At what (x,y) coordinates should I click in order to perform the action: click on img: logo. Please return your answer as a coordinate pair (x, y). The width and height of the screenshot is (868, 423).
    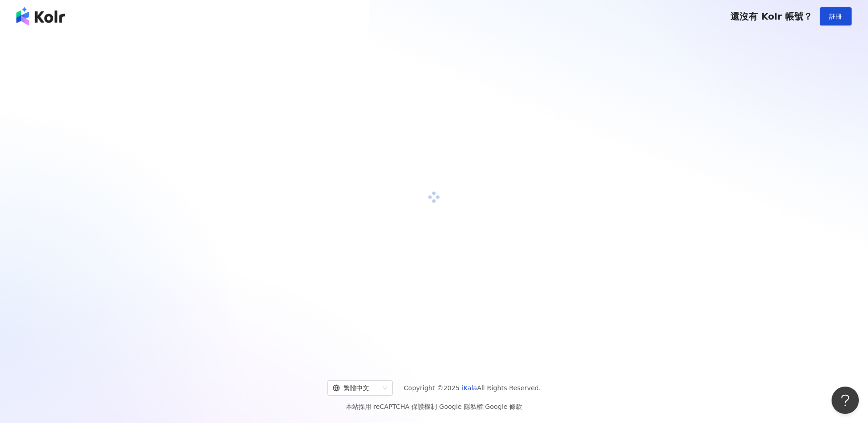
    Looking at the image, I should click on (41, 16).